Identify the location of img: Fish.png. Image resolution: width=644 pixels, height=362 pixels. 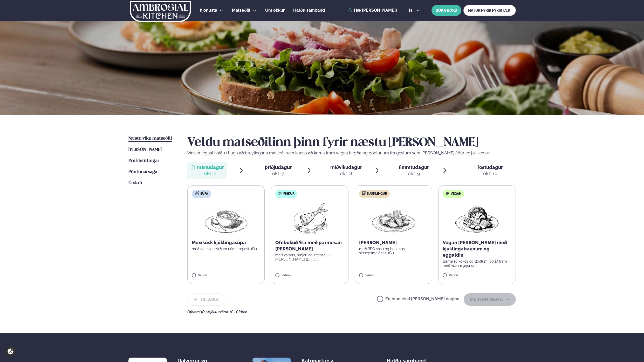
(309, 219).